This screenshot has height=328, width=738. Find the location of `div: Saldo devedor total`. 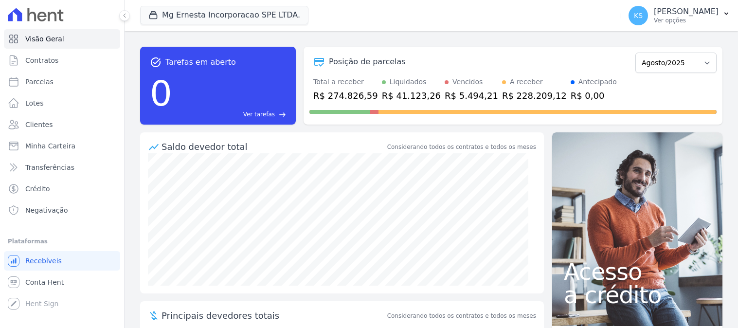

div: Saldo devedor total is located at coordinates (274, 147).